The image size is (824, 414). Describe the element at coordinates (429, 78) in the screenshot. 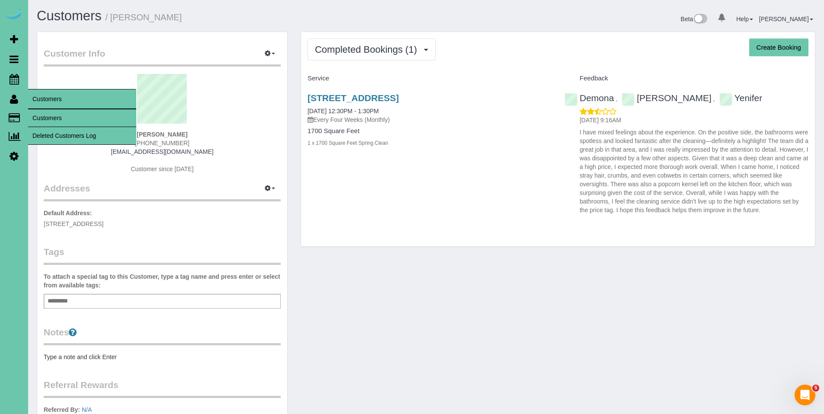

I see `h4: Service` at that location.